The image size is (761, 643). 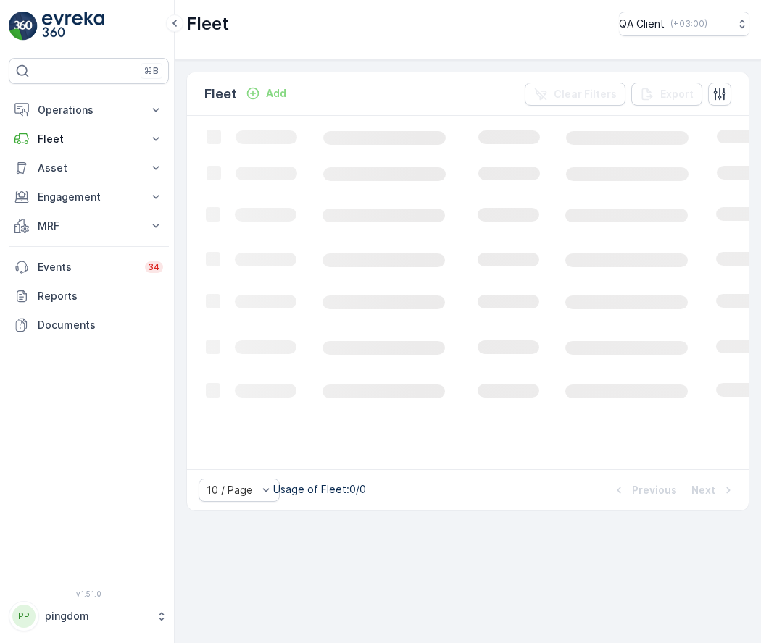 I want to click on p: Events, so click(x=87, y=267).